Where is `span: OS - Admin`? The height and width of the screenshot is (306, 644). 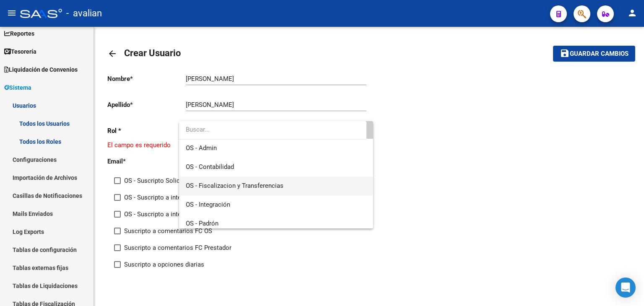
span: OS - Admin is located at coordinates (202, 148).